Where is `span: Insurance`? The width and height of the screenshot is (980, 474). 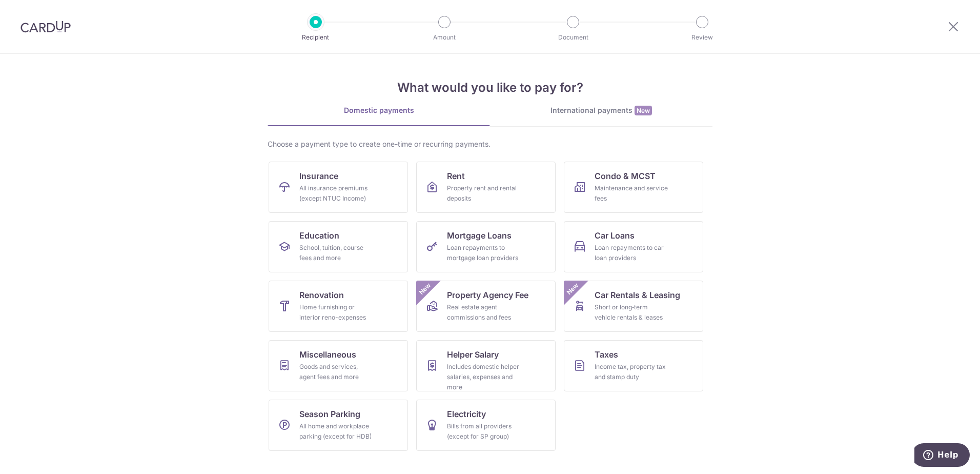
span: Insurance is located at coordinates (319, 176).